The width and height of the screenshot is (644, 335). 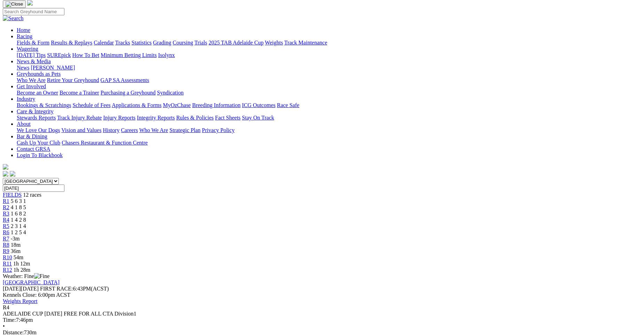 What do you see at coordinates (44, 105) in the screenshot?
I see `a: Bookings & Scratchings` at bounding box center [44, 105].